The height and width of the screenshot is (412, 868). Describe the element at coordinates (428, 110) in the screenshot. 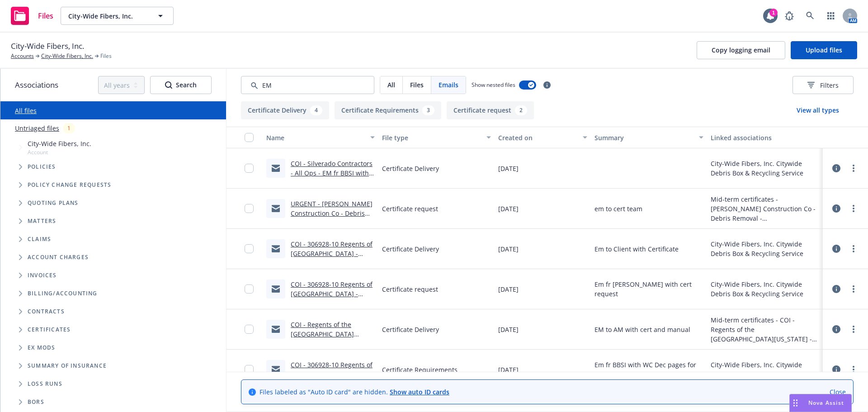

I see `div: 3` at that location.